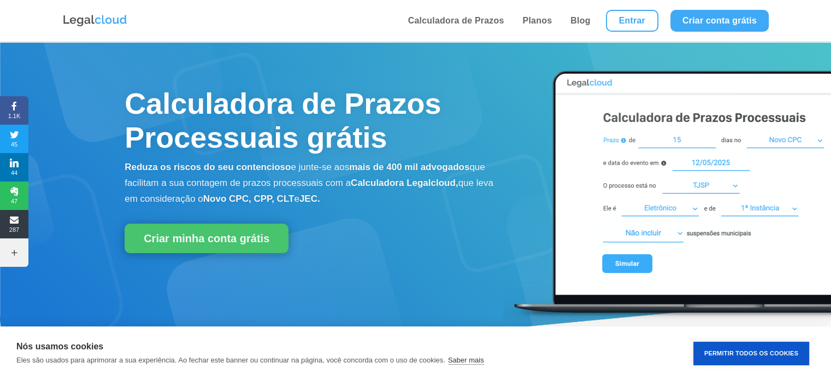  What do you see at coordinates (466, 360) in the screenshot?
I see `a: Saber mais` at bounding box center [466, 360].